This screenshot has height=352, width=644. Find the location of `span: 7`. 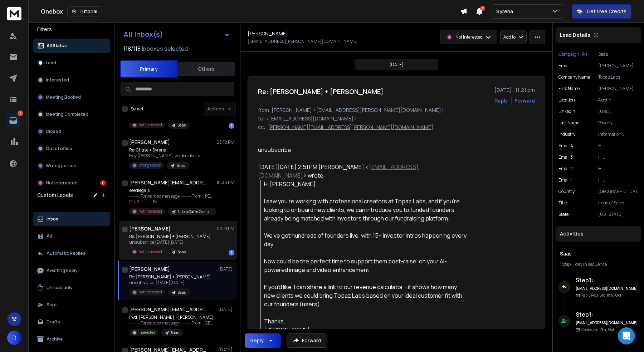

span: 7 is located at coordinates (483, 8).